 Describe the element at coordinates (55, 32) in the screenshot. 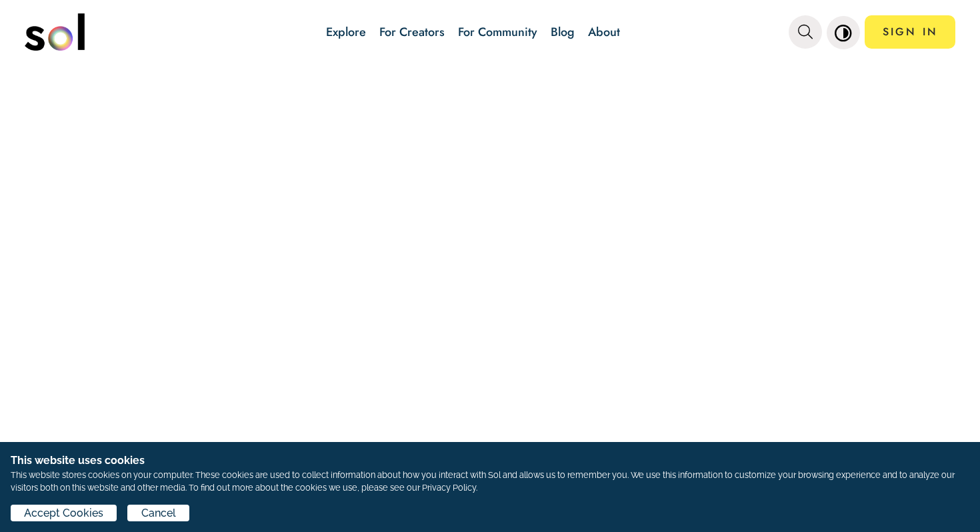

I see `img: logo` at that location.